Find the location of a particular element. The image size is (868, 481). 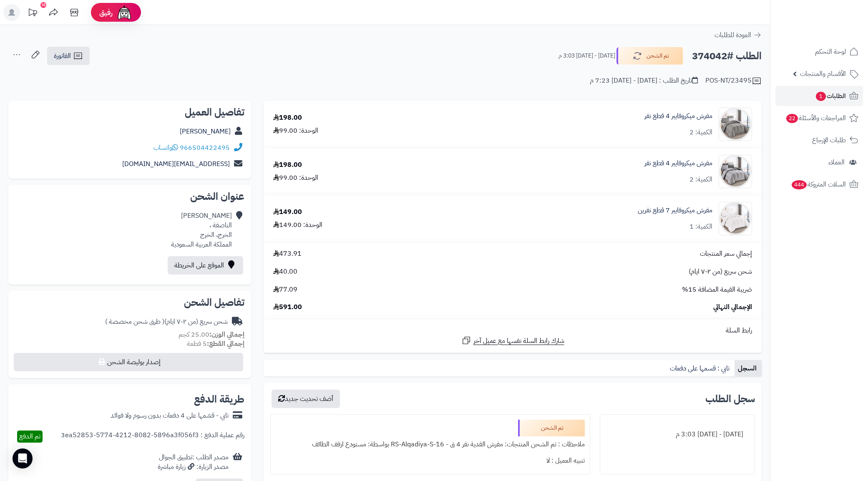

span: الإجمالي النهائي is located at coordinates (733, 307).